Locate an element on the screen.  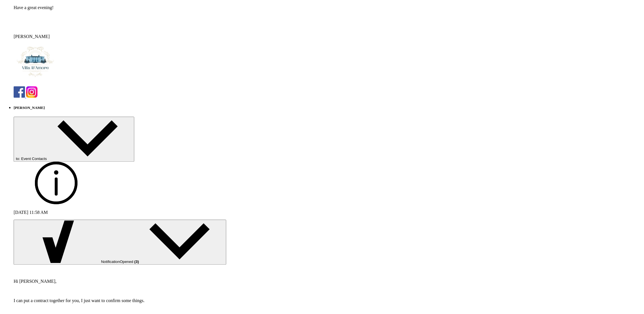
strong: ( 3 ) is located at coordinates (137, 262).